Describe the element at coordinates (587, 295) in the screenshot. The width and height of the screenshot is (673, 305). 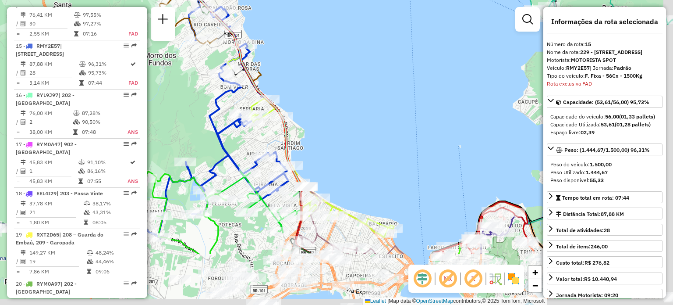
I see `div: Jornada Motorista: 09:20` at that location.